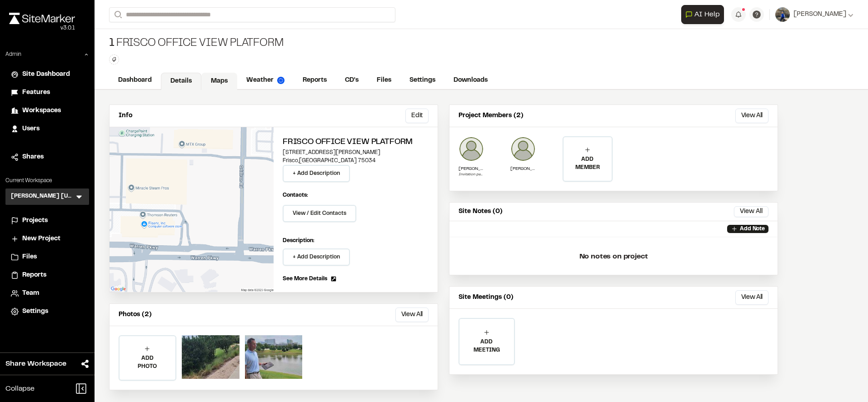 The height and width of the screenshot is (402, 868). I want to click on button: View / Edit Contacts, so click(319, 214).